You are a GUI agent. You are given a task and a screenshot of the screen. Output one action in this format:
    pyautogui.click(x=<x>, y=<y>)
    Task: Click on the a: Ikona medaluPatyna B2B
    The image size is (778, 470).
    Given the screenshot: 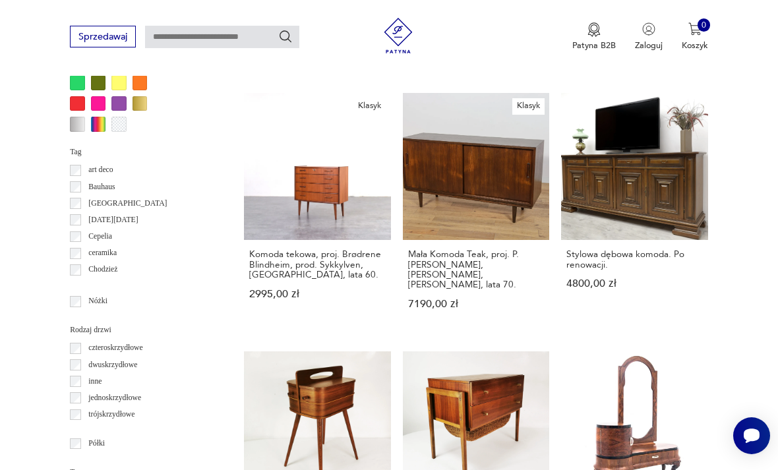 What is the action you would take?
    pyautogui.click(x=594, y=37)
    